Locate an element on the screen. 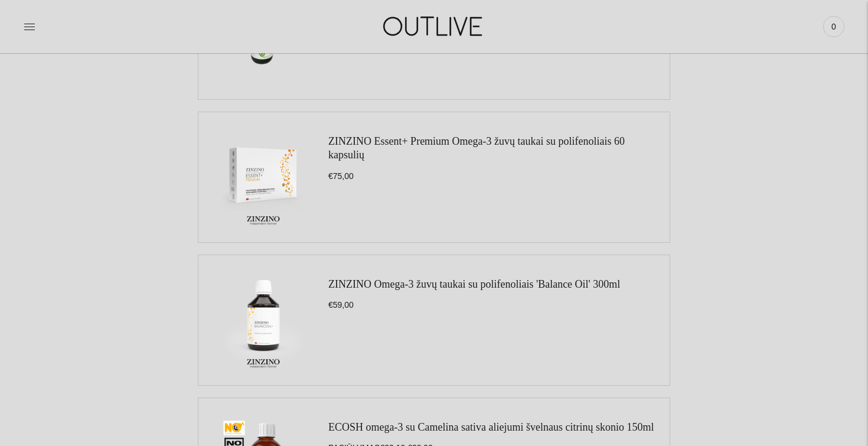  span: €75,00 is located at coordinates (340, 176).